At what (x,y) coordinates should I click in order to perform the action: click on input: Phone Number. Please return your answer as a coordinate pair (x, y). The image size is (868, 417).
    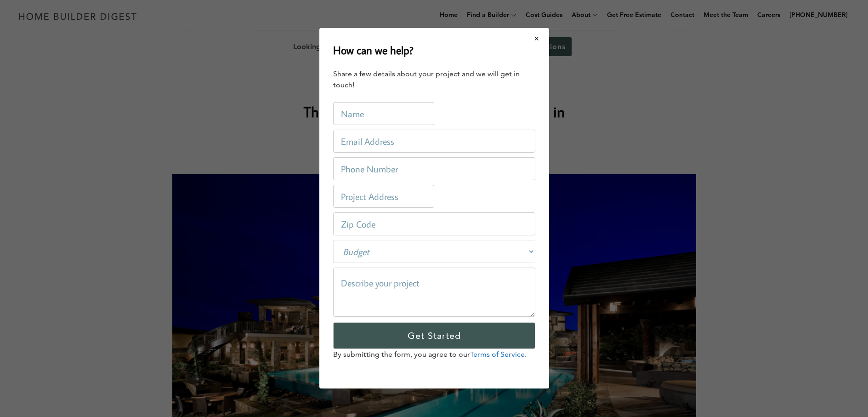
    Looking at the image, I should click on (434, 169).